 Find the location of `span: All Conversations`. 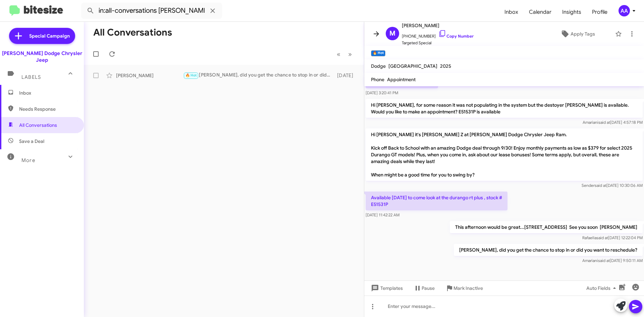

span: All Conversations is located at coordinates (38, 125).